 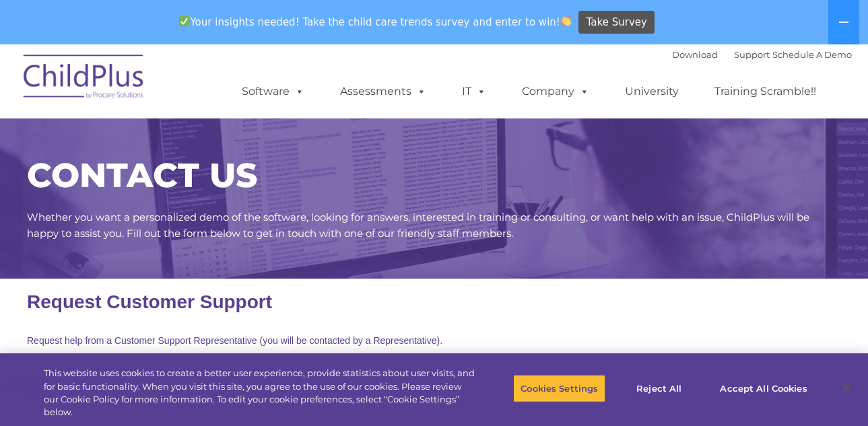 What do you see at coordinates (272, 92) in the screenshot?
I see `a: Software` at bounding box center [272, 92].